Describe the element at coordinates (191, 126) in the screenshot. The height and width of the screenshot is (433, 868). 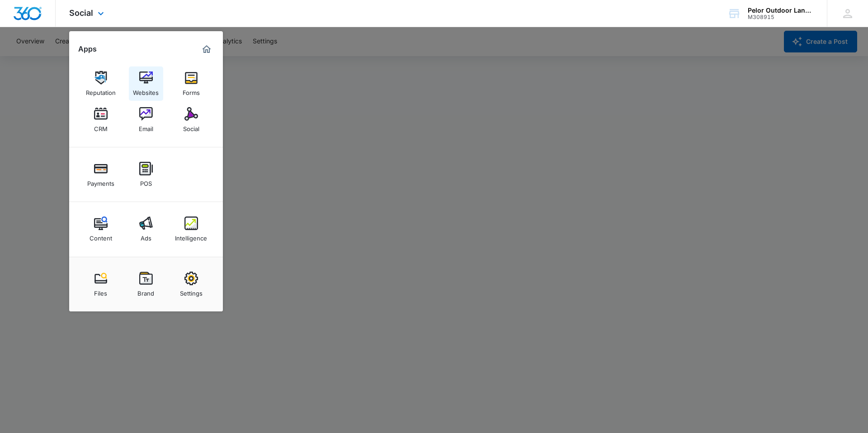
I see `div: Social` at that location.